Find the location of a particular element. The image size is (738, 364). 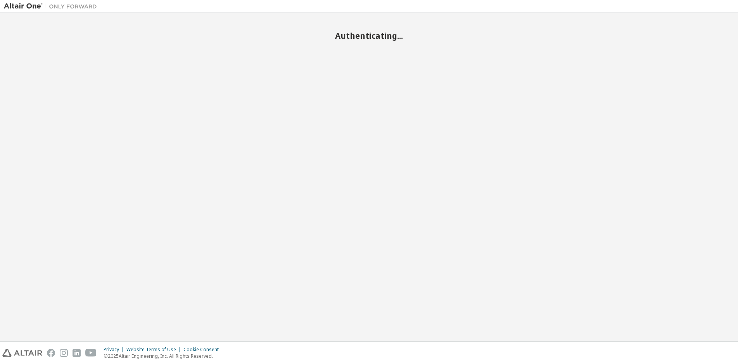

img: altair_logo.svg is located at coordinates (22, 353).